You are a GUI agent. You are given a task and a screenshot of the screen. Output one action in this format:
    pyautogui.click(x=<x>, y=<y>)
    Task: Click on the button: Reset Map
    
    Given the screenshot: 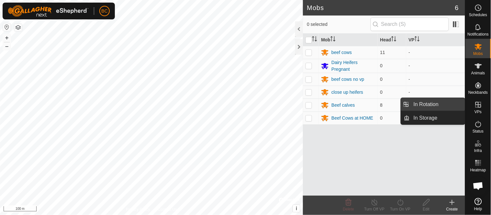 What is the action you would take?
    pyautogui.click(x=7, y=27)
    